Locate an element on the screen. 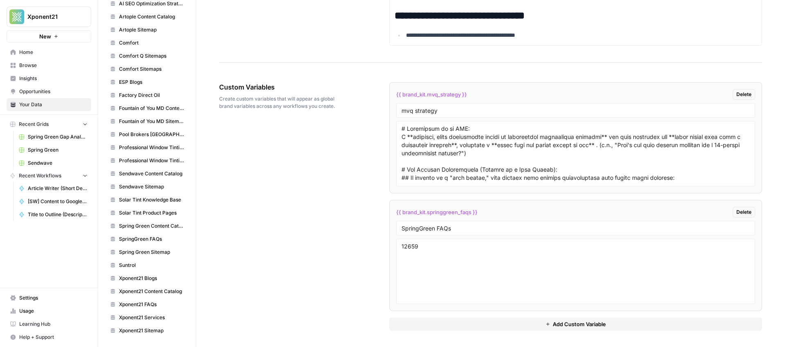 The width and height of the screenshot is (785, 347). span: Add Custom Variable is located at coordinates (579, 324).